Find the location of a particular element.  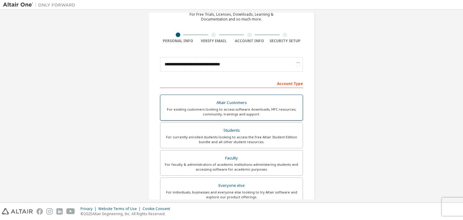

img: Altair One is located at coordinates (41, 5).